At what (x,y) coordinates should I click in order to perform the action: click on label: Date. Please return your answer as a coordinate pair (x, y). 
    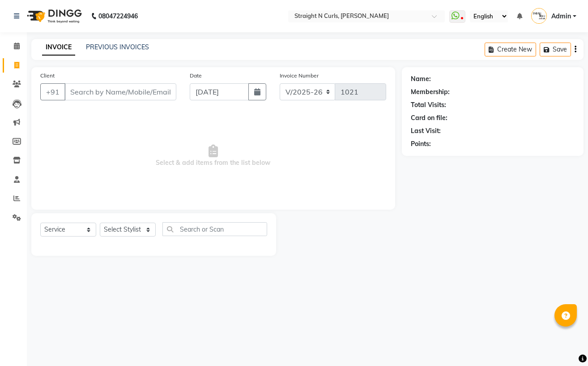
    Looking at the image, I should click on (196, 76).